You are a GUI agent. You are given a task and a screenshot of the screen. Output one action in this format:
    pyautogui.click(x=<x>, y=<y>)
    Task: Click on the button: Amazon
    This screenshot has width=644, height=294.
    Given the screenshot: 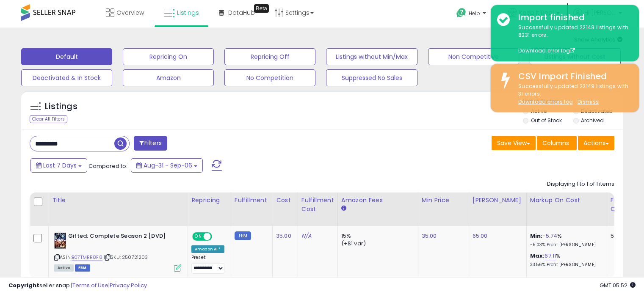 What is the action you would take?
    pyautogui.click(x=168, y=78)
    